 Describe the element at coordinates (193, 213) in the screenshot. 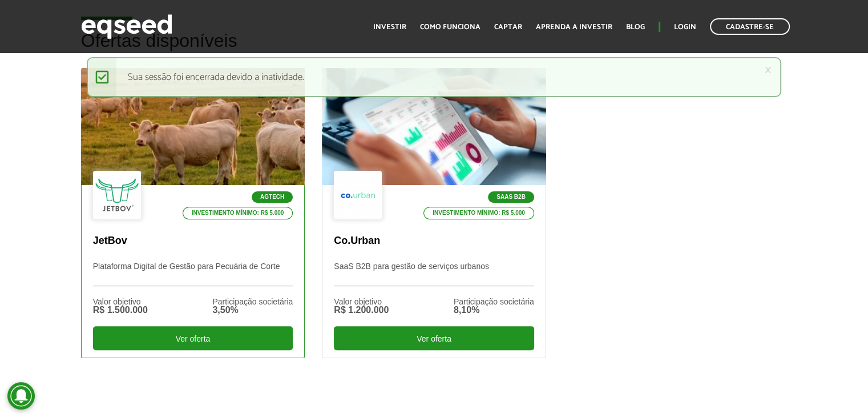

I see `a: Agtech Investimento mínimo: R$ 5.000 JetBov Plataforma Digital de Gestão para Pecuária de Corte V...` at that location.